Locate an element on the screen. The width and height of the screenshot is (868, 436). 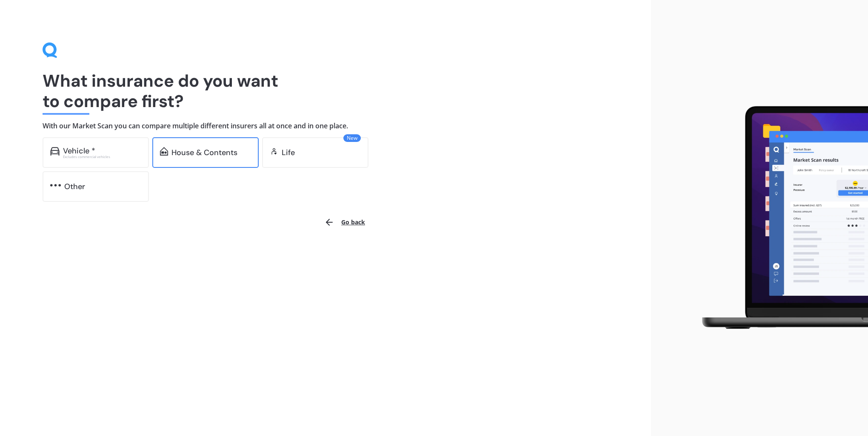
div: Excludes commercial vehicles is located at coordinates (102, 157).